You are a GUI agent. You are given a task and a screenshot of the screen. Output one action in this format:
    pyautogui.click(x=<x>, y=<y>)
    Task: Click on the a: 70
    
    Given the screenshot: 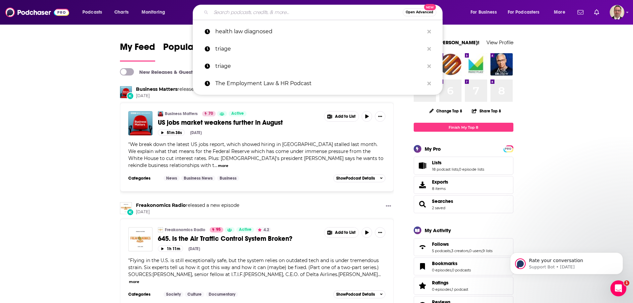 What is the action you would take?
    pyautogui.click(x=209, y=114)
    